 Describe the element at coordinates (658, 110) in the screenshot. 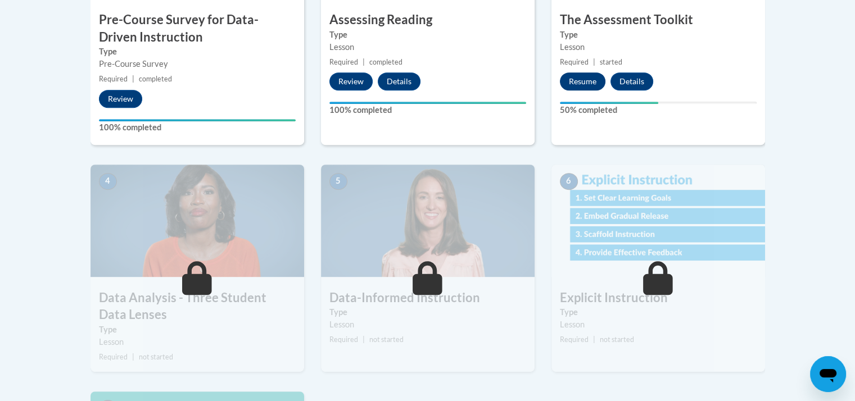

I see `label: 50% completed` at that location.